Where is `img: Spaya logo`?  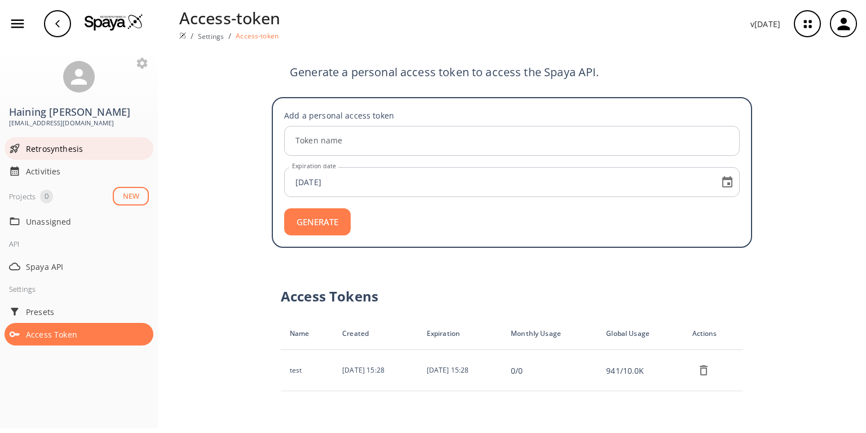 img: Spaya logo is located at coordinates (183, 36).